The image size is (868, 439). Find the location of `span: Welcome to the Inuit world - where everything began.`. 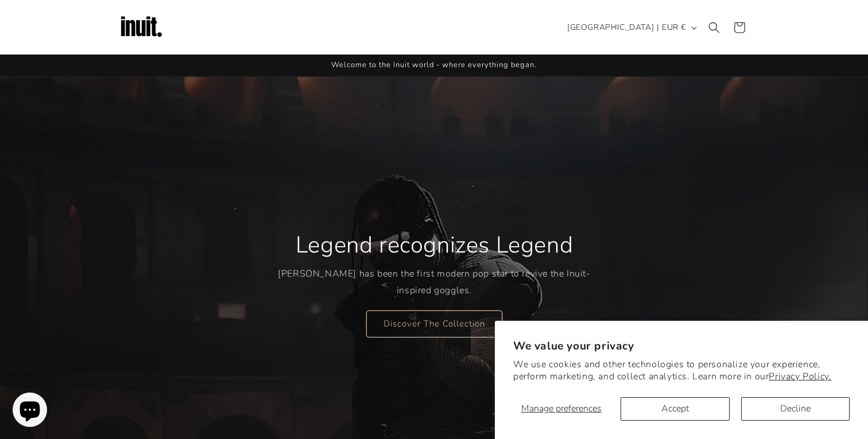

span: Welcome to the Inuit world - where everything began. is located at coordinates (434, 65).